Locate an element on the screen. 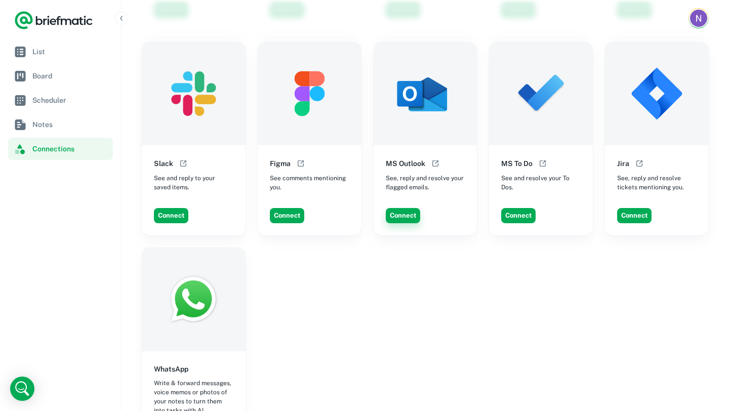 This screenshot has height=411, width=729. span: Connections is located at coordinates (70, 149).